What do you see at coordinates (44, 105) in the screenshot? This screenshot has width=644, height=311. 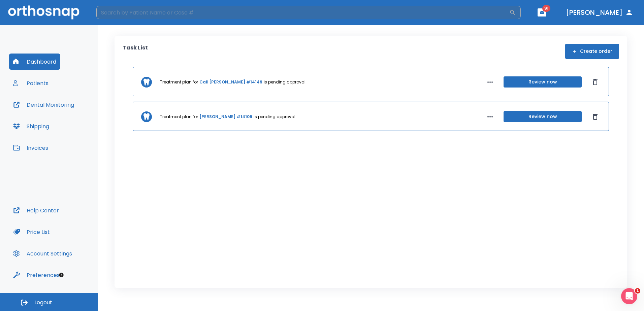 I see `a: Dental Monitoring` at bounding box center [44, 105].